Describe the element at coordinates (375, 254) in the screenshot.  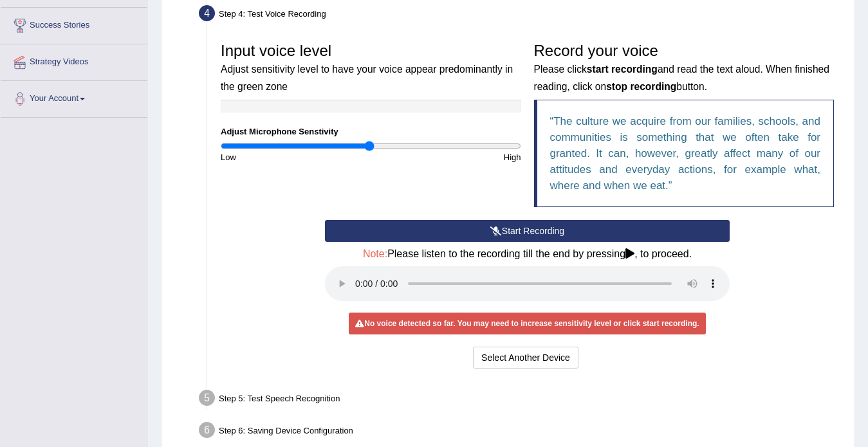
I see `span: Note:` at that location.